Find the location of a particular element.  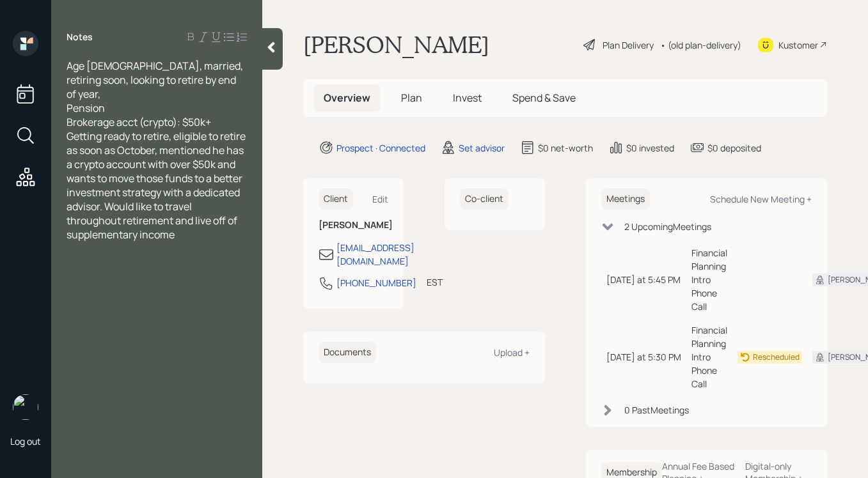

h6: Documents is located at coordinates (347, 352).